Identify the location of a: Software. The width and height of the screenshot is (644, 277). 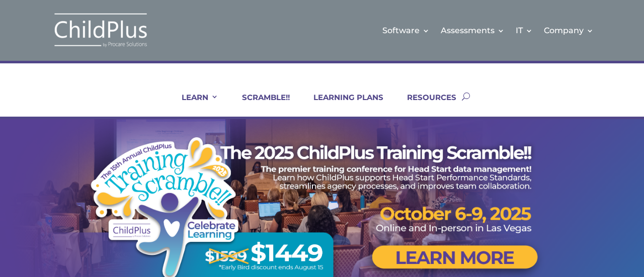
(406, 30).